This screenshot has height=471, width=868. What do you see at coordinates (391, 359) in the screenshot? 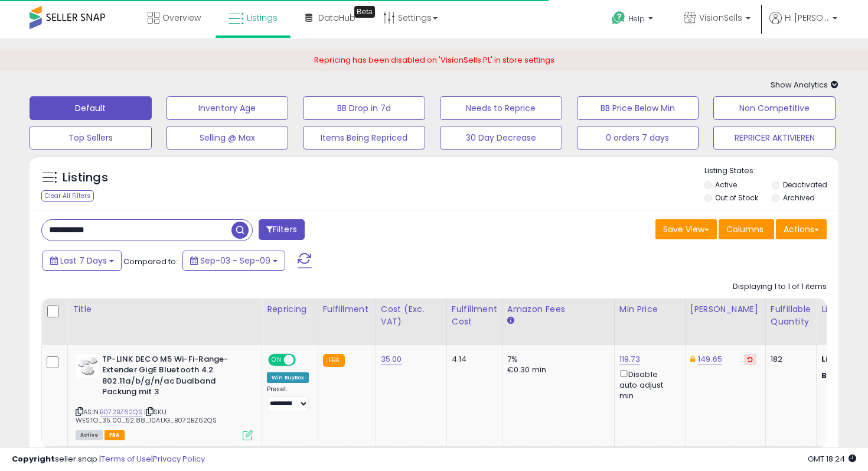
I see `a: 35.00` at bounding box center [391, 359].